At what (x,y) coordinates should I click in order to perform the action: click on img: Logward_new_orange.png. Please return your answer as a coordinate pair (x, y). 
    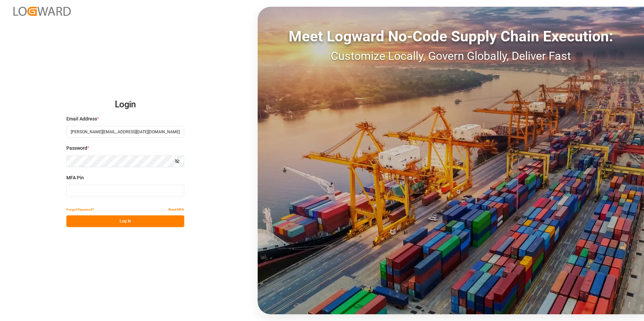
    Looking at the image, I should click on (42, 11).